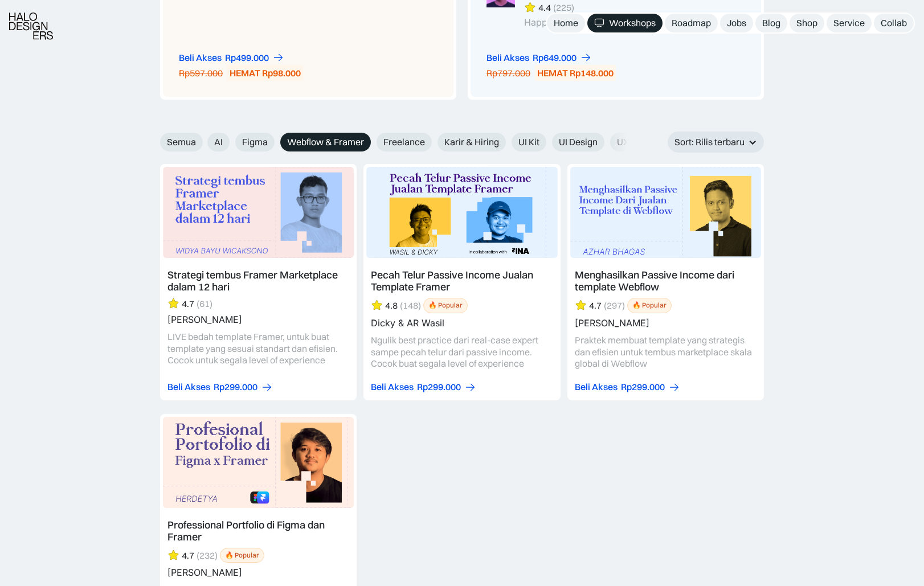 The width and height of the screenshot is (924, 586). I want to click on span: UX Design, so click(638, 142).